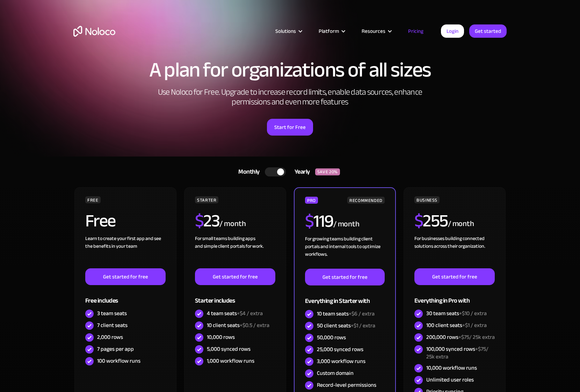  I want to click on h2: Use Noloco for Free. Upgrade to increase record limits, enable data sources, enhance permissions ..., so click(290, 97).